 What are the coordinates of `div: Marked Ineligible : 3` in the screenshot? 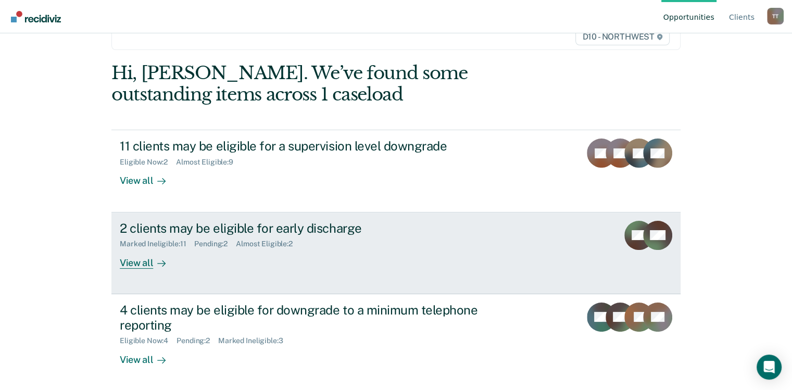 It's located at (255, 341).